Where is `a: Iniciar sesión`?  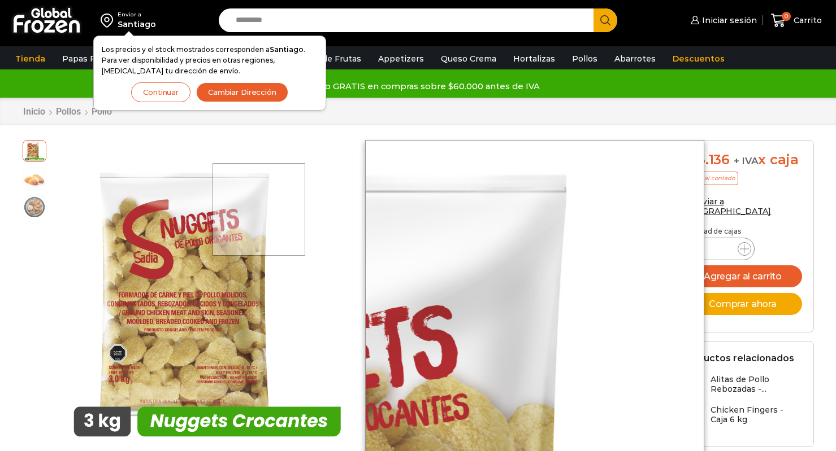 a: Iniciar sesión is located at coordinates (722, 20).